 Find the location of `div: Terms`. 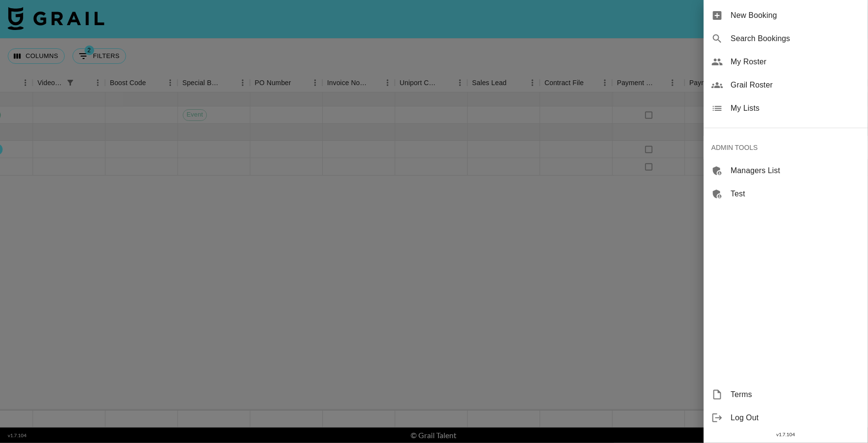

div: Terms is located at coordinates (786, 394).